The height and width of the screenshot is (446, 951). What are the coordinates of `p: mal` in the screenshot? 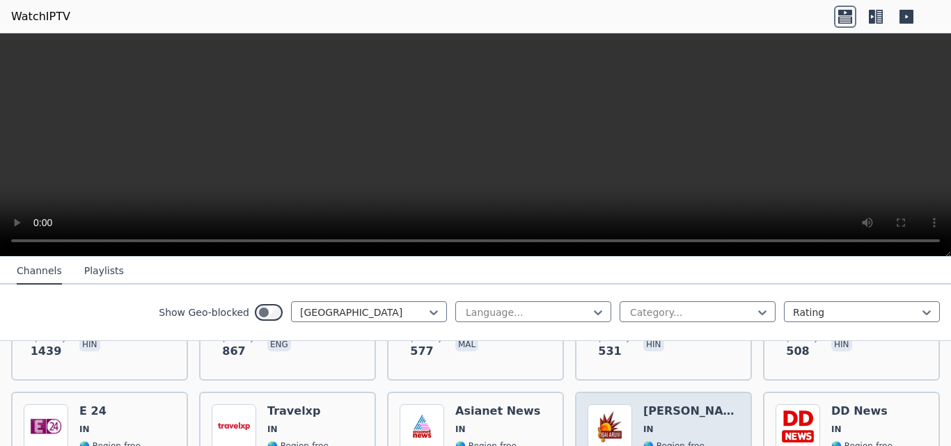 It's located at (466, 345).